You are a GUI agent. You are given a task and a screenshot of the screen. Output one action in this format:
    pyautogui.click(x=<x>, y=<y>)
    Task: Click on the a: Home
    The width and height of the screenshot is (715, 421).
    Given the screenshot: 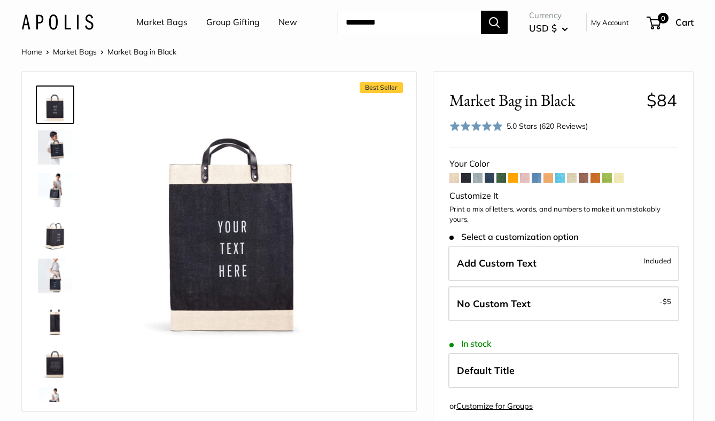 What is the action you would take?
    pyautogui.click(x=32, y=52)
    